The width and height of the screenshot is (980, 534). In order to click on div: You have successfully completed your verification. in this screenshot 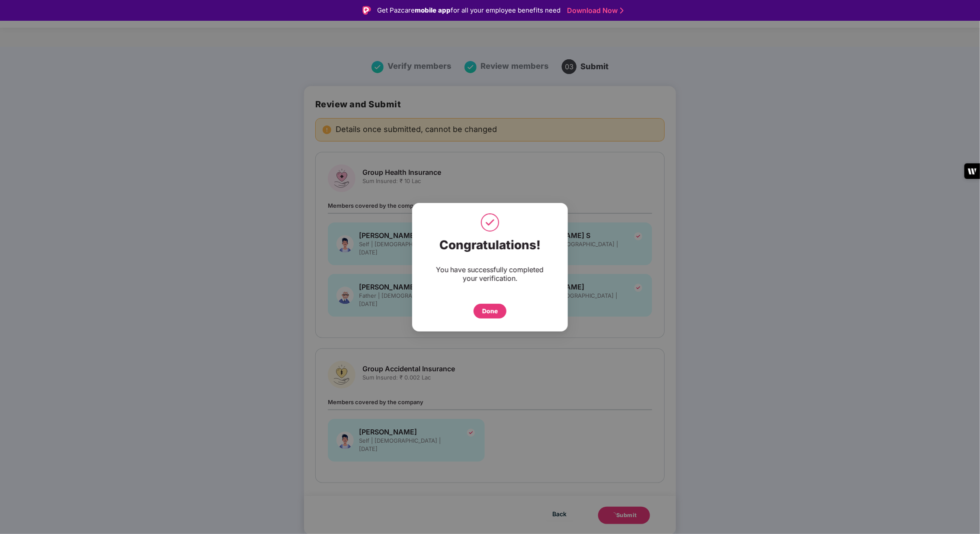, I will do `click(490, 274)`.